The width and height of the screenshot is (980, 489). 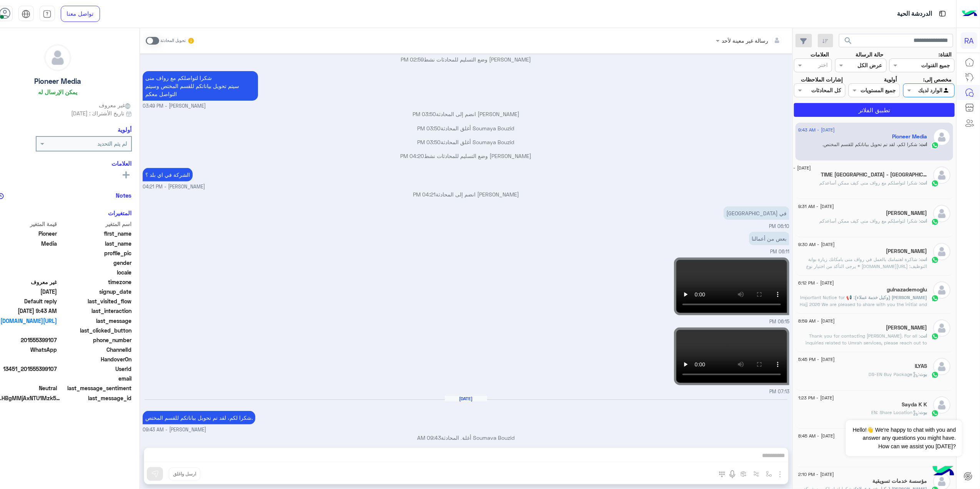 What do you see at coordinates (915, 404) in the screenshot?
I see `h5: Sayda K K` at bounding box center [915, 404].